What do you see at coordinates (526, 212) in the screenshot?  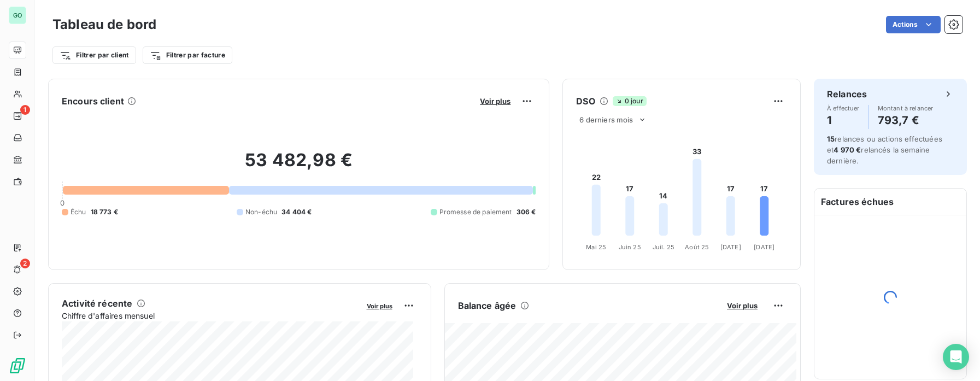 I see `span: 306 €` at bounding box center [526, 212].